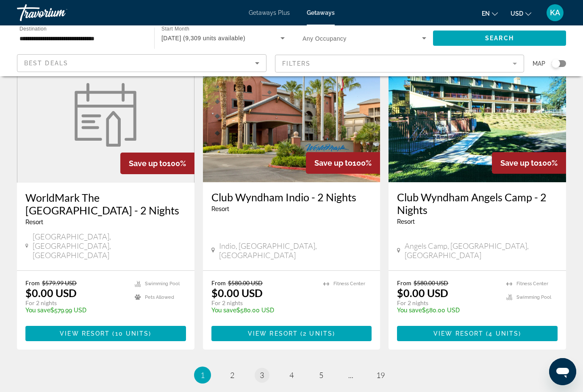 The width and height of the screenshot is (583, 392). Describe the element at coordinates (292, 375) in the screenshot. I see `span: 4` at that location.